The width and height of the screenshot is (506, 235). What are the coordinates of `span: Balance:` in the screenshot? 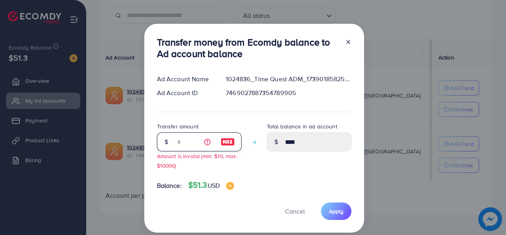 It's located at (169, 185).